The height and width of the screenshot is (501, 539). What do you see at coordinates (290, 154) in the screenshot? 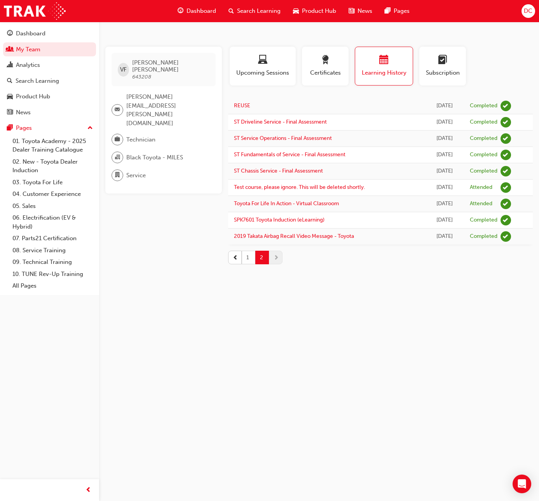
I see `a: ST Fundamentals of Service - Final Assessment` at bounding box center [290, 154].